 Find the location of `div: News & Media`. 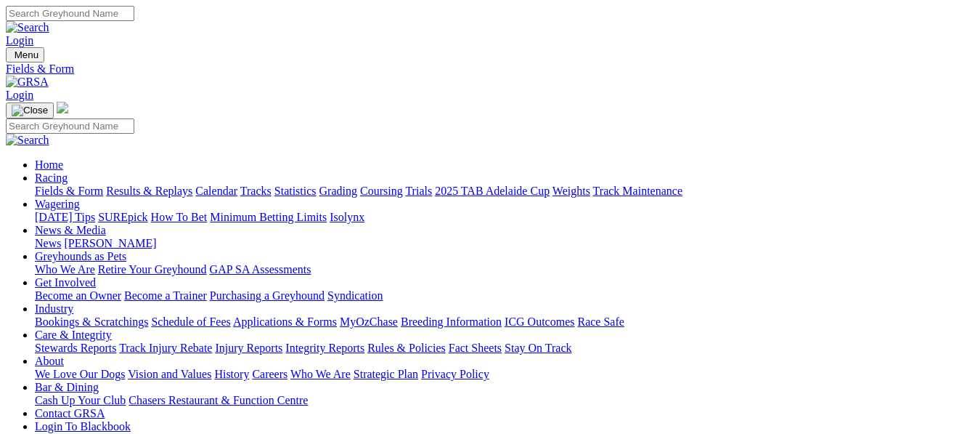

div: News & Media is located at coordinates (502, 243).